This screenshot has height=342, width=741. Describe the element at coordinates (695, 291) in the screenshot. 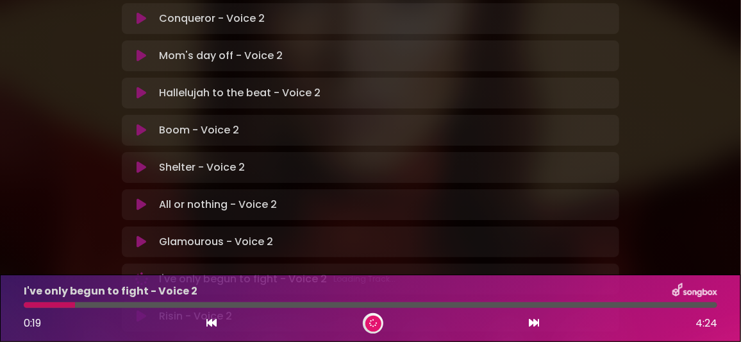

I see `img: songbox-logo-white.png` at that location.